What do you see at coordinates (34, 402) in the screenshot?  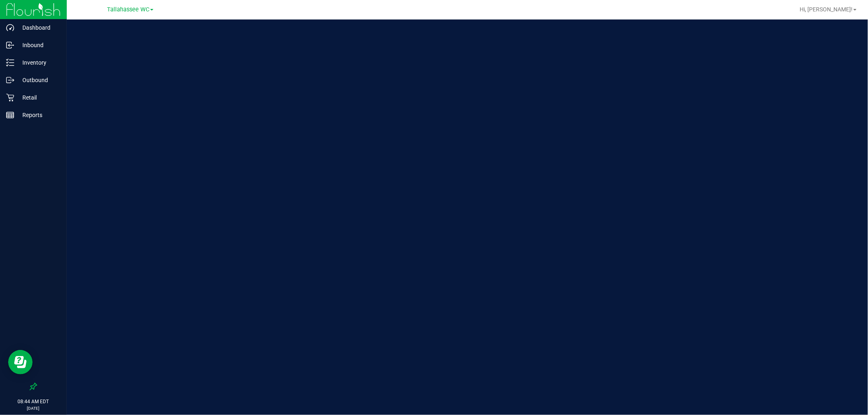 I see `p: 08:44 AM EDT` at bounding box center [34, 402].